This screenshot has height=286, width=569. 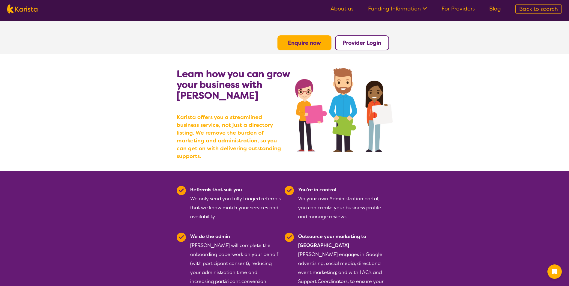 I want to click on b: We do the admin, so click(x=210, y=237).